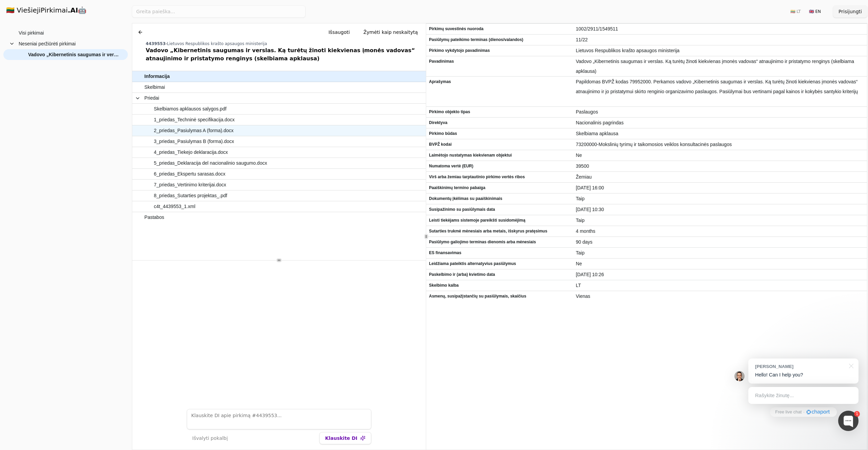 The height and width of the screenshot is (450, 868). I want to click on span: Skelbimai, so click(154, 87).